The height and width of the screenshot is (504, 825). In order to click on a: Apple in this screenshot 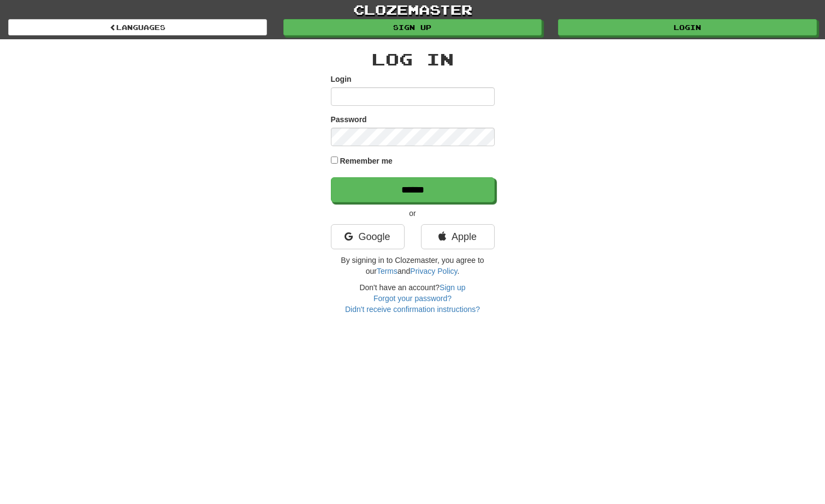, I will do `click(457, 237)`.